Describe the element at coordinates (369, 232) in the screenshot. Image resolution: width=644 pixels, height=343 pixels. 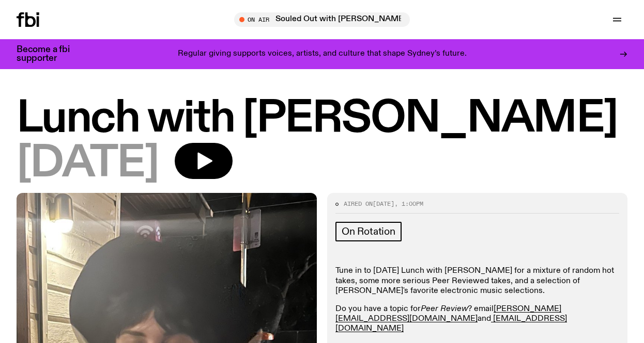
I see `span: On Rotation` at that location.